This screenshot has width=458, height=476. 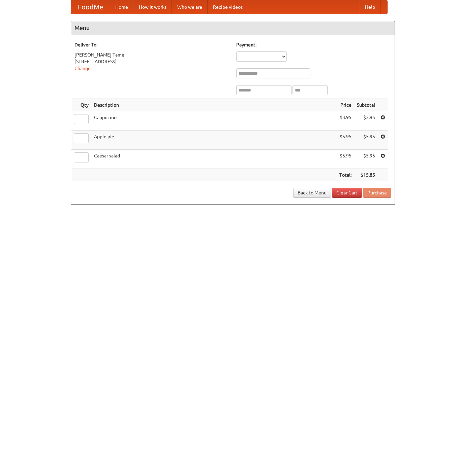 What do you see at coordinates (377, 193) in the screenshot?
I see `button: Purchase` at bounding box center [377, 193].